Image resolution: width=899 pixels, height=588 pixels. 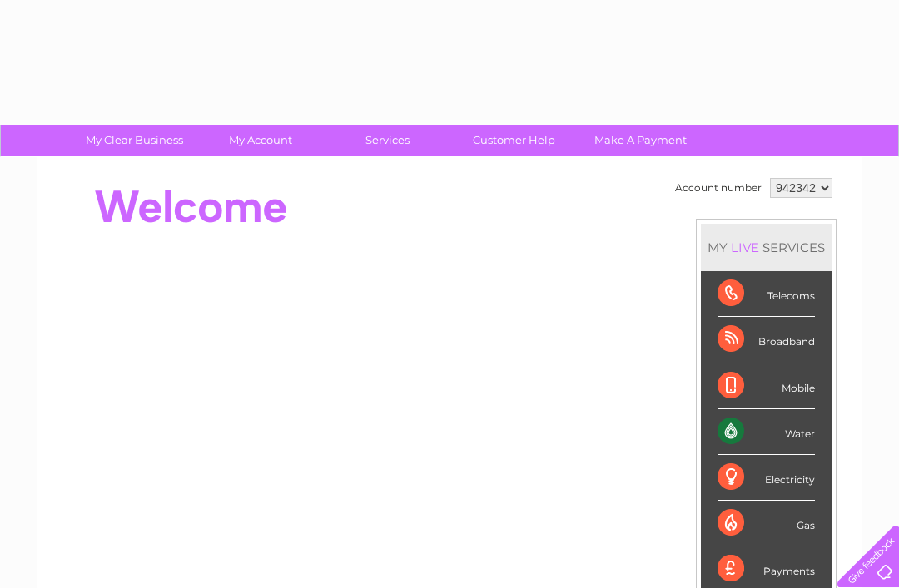 What do you see at coordinates (765, 524) in the screenshot?
I see `div: Gas` at bounding box center [765, 524].